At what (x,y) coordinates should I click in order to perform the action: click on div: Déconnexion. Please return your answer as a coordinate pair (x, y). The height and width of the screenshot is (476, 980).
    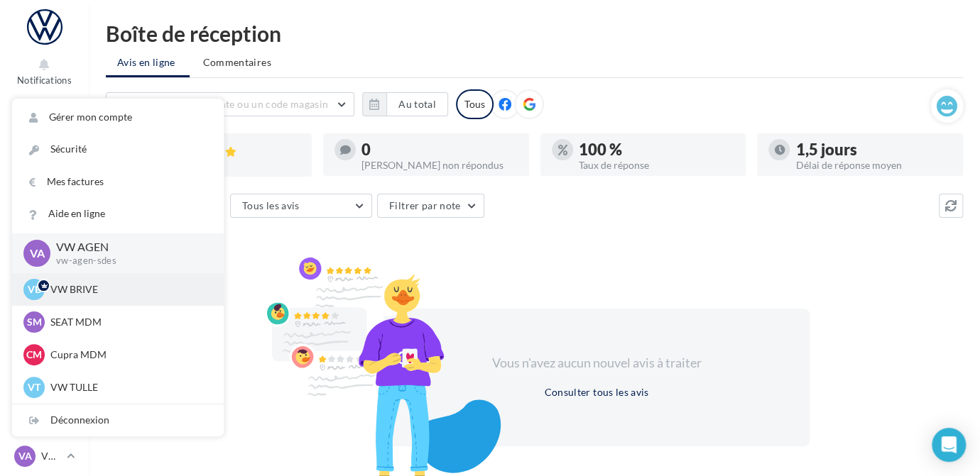
    Looking at the image, I should click on (118, 420).